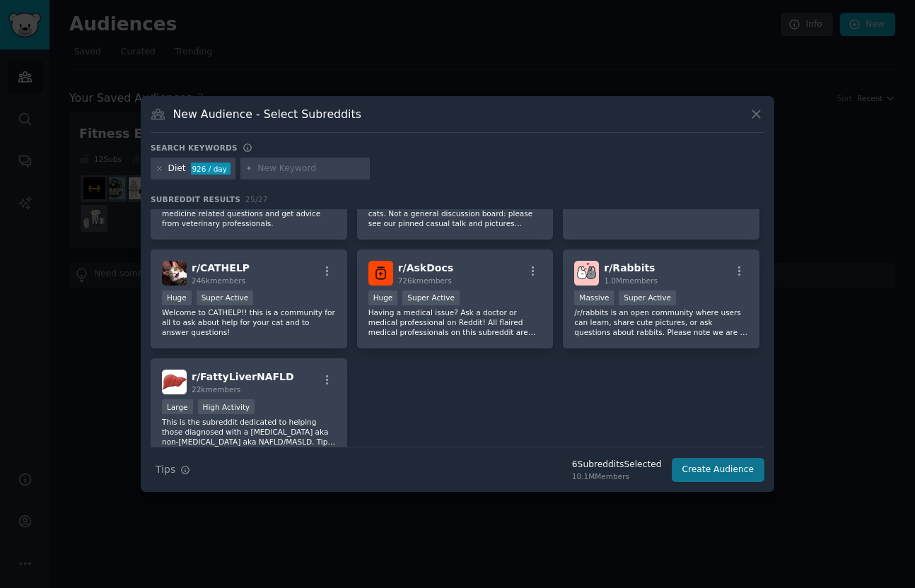 The height and width of the screenshot is (588, 915). Describe the element at coordinates (455, 322) in the screenshot. I see `p: Having a medical issue? Ask a doctor or medical professional on Reddit! All flaired medical profe...` at that location.